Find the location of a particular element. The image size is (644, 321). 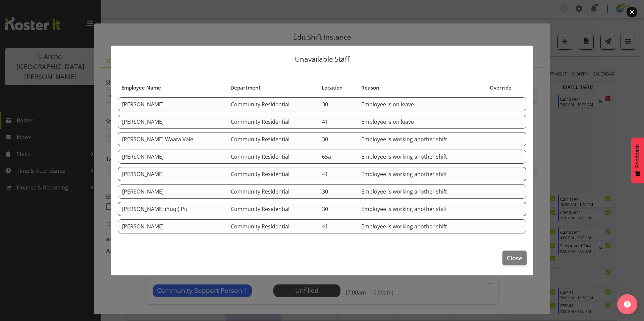

span: Close is located at coordinates (515, 258).